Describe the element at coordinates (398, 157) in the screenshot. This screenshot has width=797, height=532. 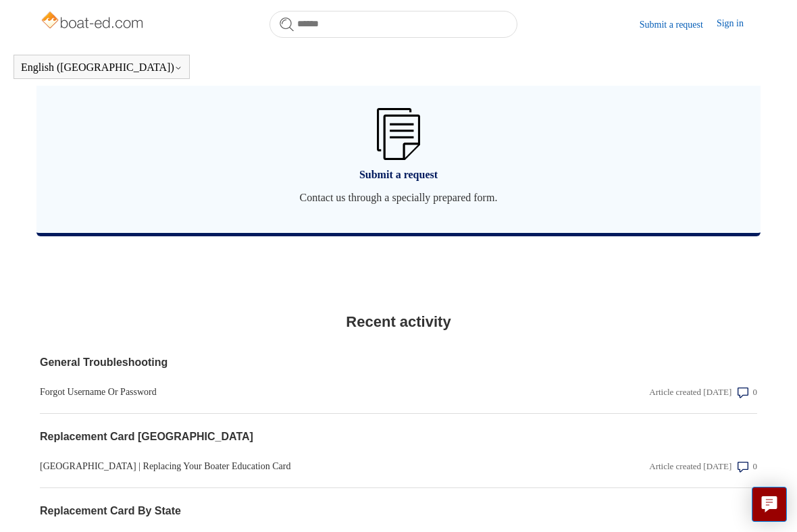
I see `a: Submit a request Contact us through a specially prepared form.` at that location.